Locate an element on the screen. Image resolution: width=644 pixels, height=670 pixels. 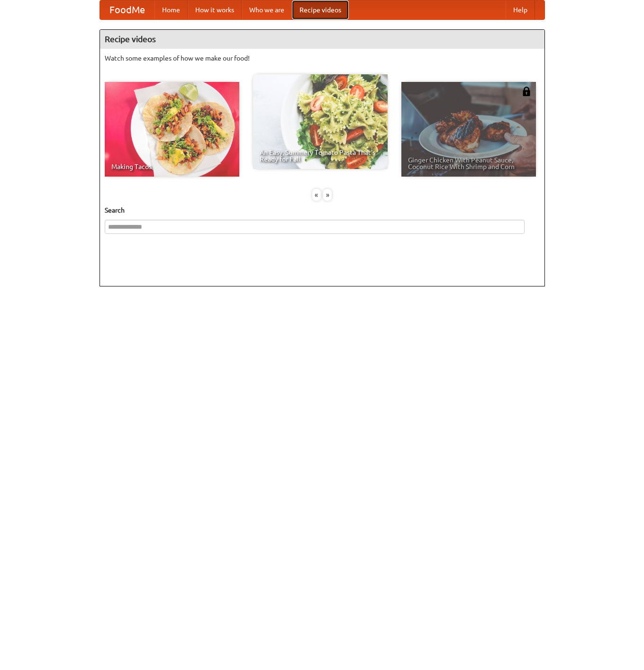
a: Recipe videos is located at coordinates (320, 10).